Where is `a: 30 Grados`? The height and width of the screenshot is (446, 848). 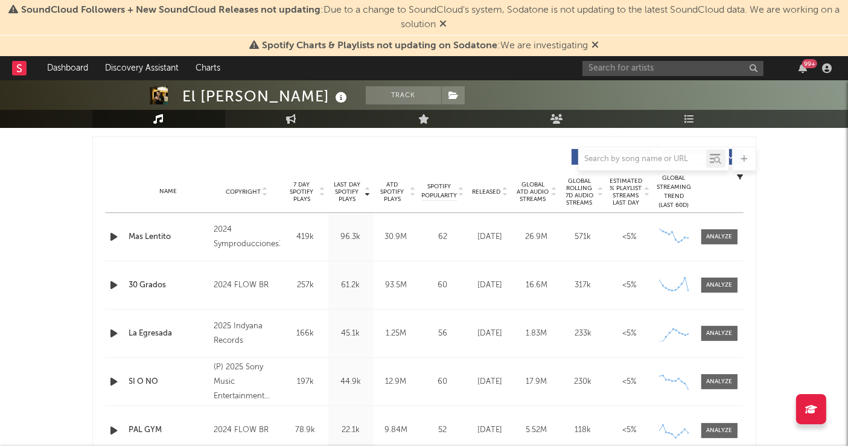
a: 30 Grados is located at coordinates (168, 286).